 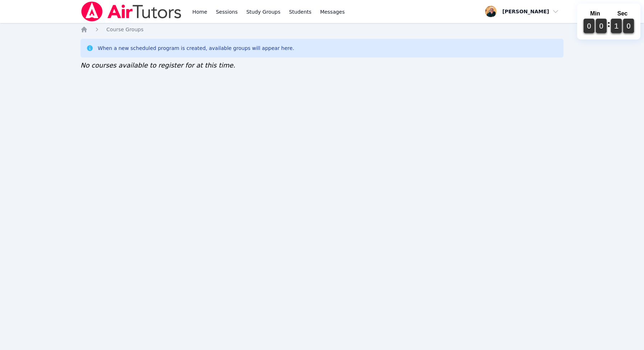 I want to click on a: Course Groups, so click(x=125, y=29).